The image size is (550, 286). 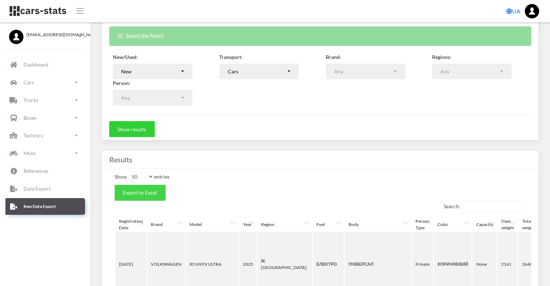 I want to click on select: Showentries, so click(x=140, y=176).